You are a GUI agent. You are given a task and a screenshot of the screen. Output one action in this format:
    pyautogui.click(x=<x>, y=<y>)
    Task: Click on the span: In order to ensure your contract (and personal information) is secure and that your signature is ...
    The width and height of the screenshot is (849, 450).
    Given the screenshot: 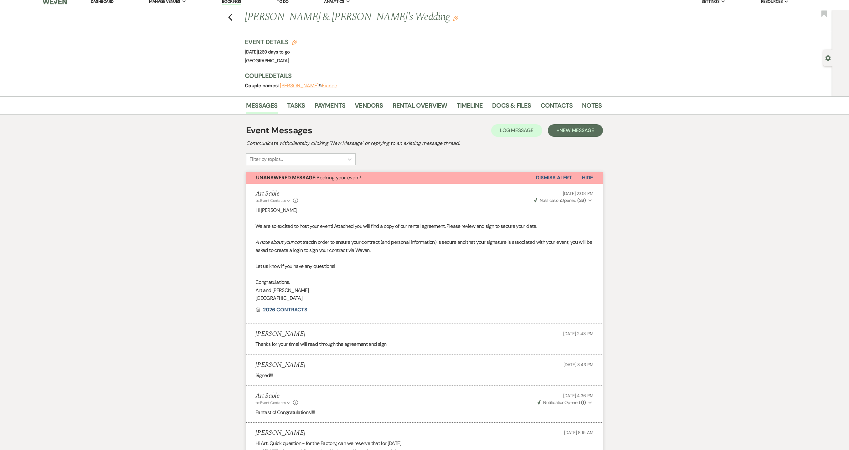 What is the action you would take?
    pyautogui.click(x=424, y=246)
    